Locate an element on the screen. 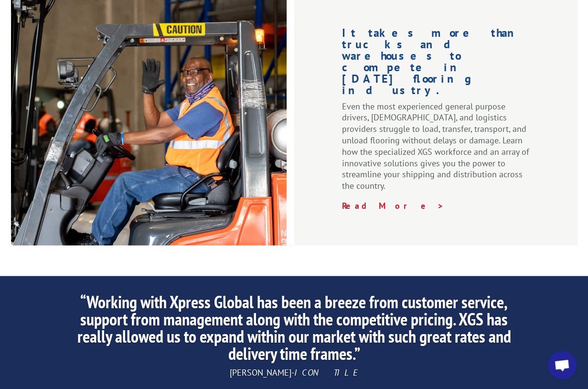 This screenshot has width=588, height=389. span: ICON TILE is located at coordinates (326, 372).